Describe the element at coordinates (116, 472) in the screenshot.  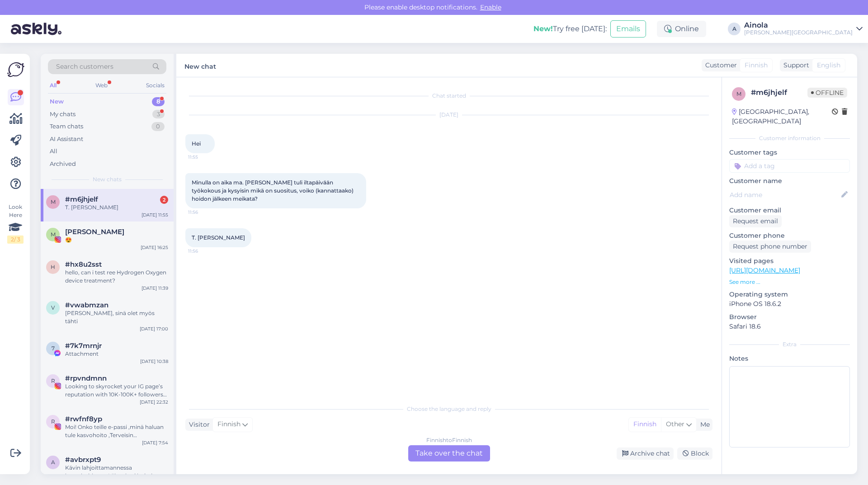
I see `div: Kävin lahjoittamannessa kasvohoidossa. Lähes heti hoitaja alkoi tyrkyttämään kasvohoito joulua ha...` at that location.